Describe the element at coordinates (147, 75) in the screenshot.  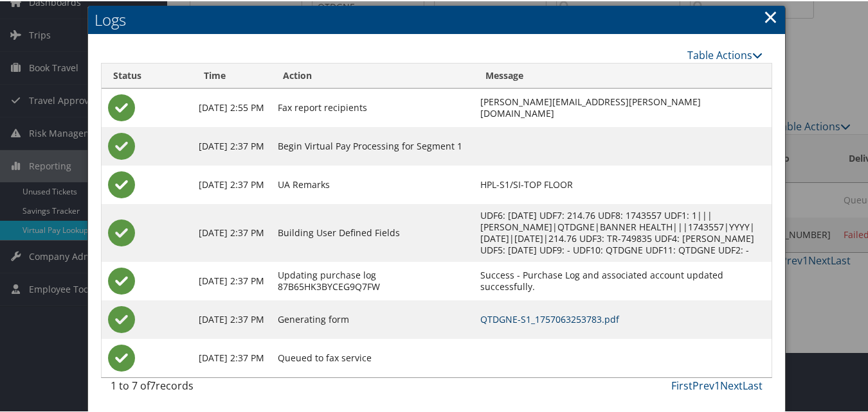
I see `th: Status: activate to sort column ascending` at that location.